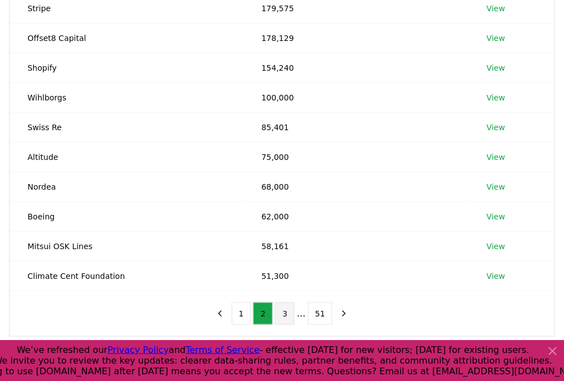  What do you see at coordinates (126, 67) in the screenshot?
I see `td: Shopify` at bounding box center [126, 67].